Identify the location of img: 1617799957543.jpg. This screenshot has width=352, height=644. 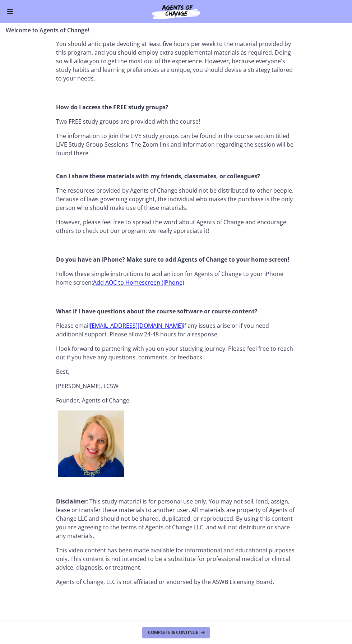
(91, 444).